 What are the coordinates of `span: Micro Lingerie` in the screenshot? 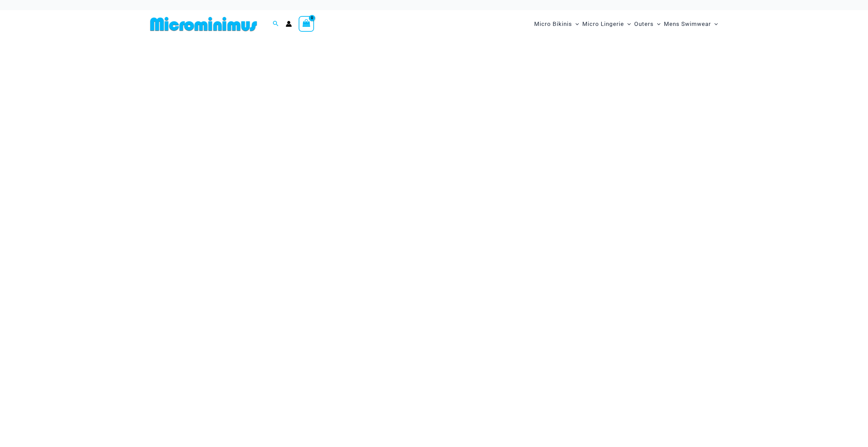 It's located at (603, 24).